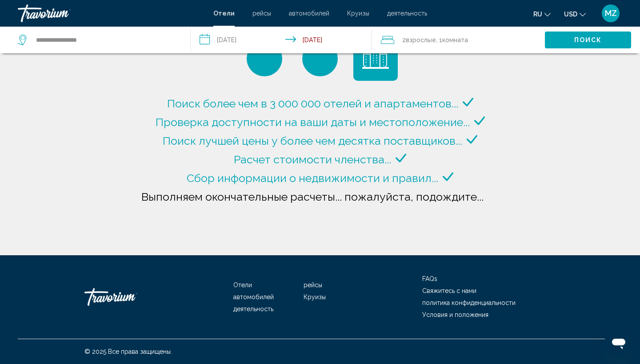 This screenshot has width=640, height=364. What do you see at coordinates (313, 178) in the screenshot?
I see `span: Сбор информации о недвижимости и правил...` at bounding box center [313, 178].